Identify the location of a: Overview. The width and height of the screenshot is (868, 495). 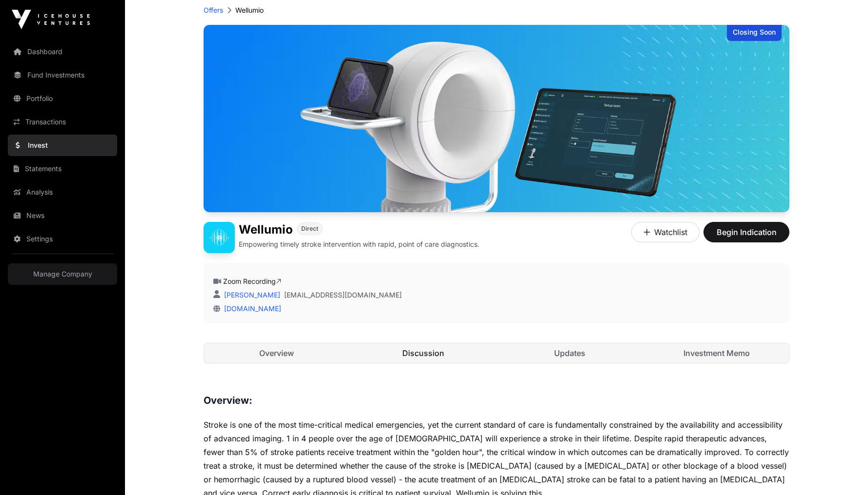
(276, 353).